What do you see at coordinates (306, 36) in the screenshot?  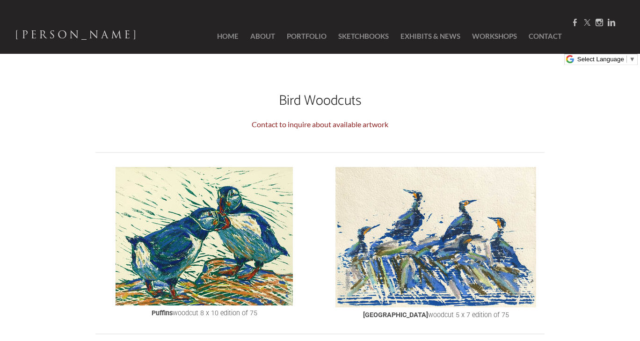 I see `a: Portfolio` at bounding box center [306, 36].